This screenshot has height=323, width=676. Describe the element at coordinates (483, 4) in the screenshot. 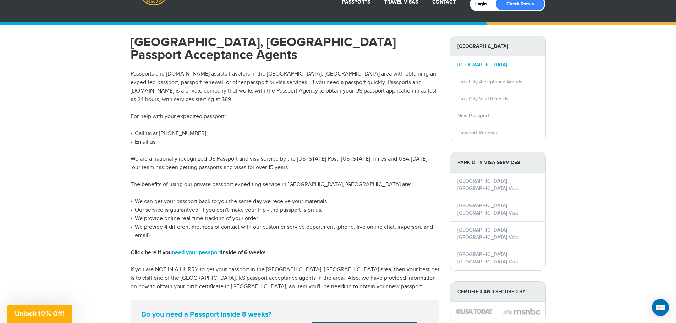

I see `a: Login` at that location.